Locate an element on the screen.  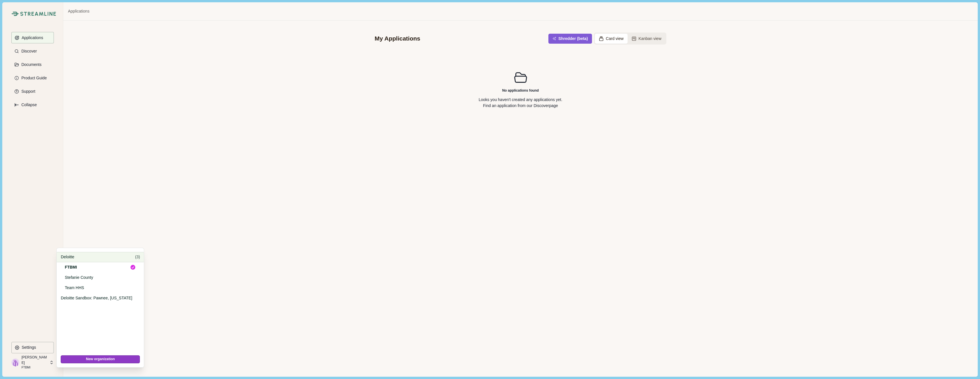
p: Deloitte is located at coordinates (97, 257).